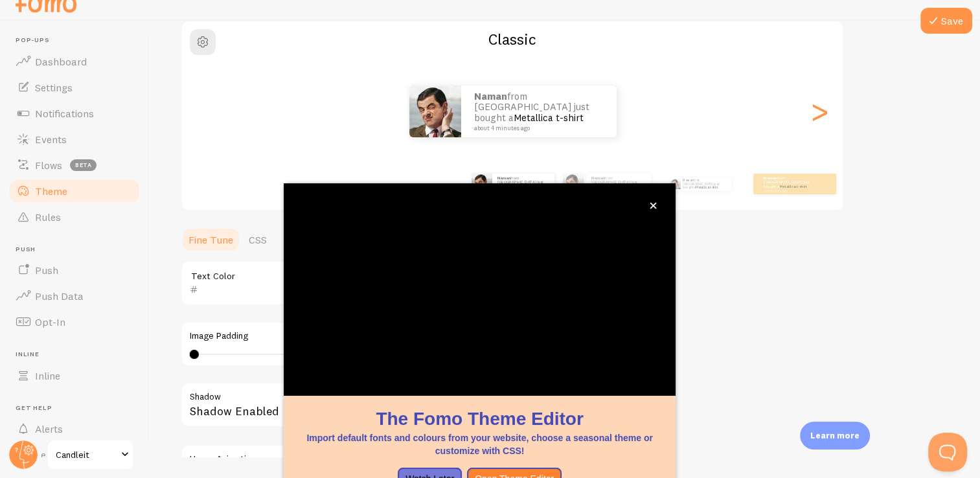 The image size is (980, 478). I want to click on span: Pop-ups, so click(79, 40).